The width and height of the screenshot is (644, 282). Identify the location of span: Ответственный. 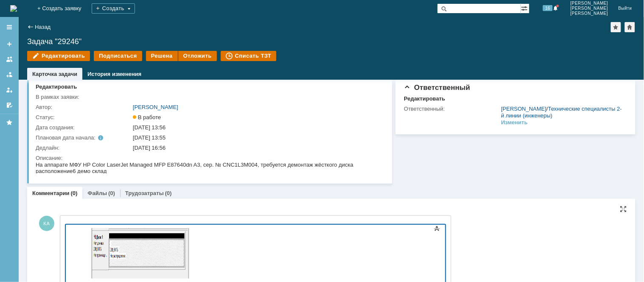
(437, 87).